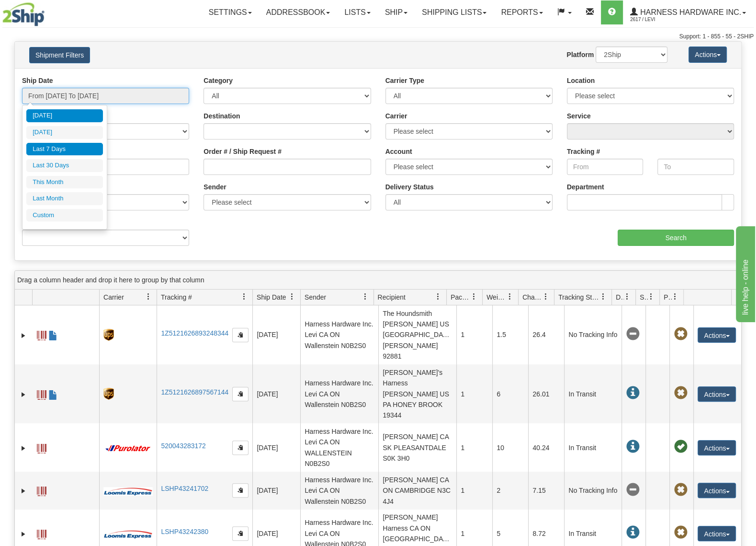 The width and height of the screenshot is (756, 546). Describe the element at coordinates (357, 12) in the screenshot. I see `a: Lists` at that location.